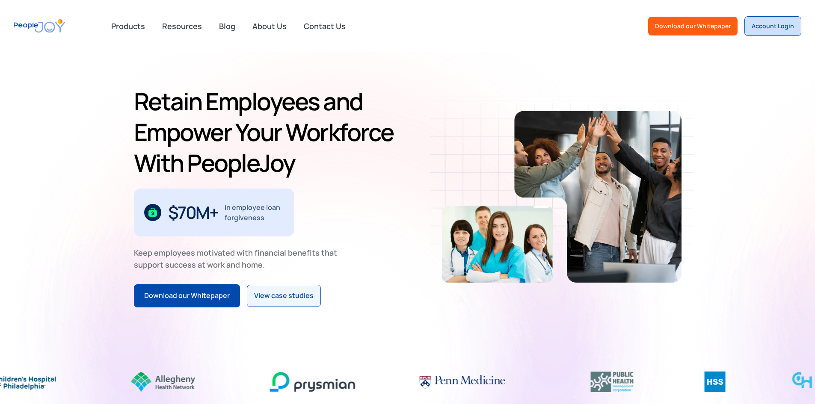 This screenshot has height=404, width=815. Describe the element at coordinates (270, 26) in the screenshot. I see `a: About Us` at that location.